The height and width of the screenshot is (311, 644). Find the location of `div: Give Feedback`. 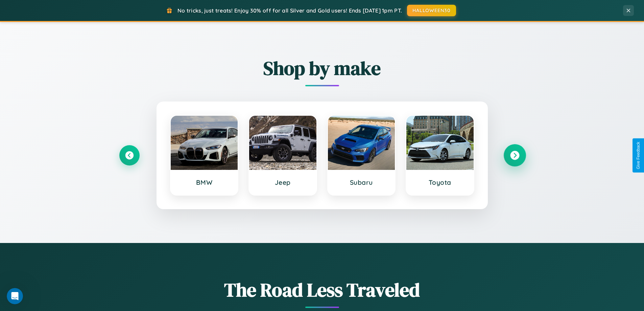

div: Give Feedback is located at coordinates (638, 155).